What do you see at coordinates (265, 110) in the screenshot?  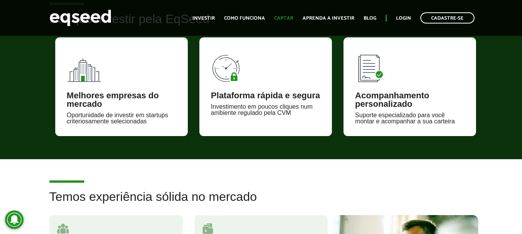 I see `div: Investimento em poucos cliques num ambiente regulado pela CVM` at bounding box center [265, 110].